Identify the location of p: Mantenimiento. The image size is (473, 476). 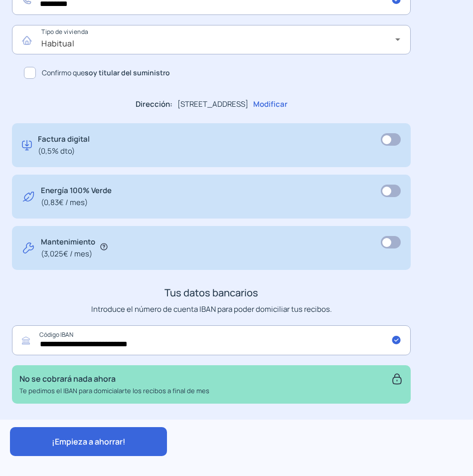
(68, 248).